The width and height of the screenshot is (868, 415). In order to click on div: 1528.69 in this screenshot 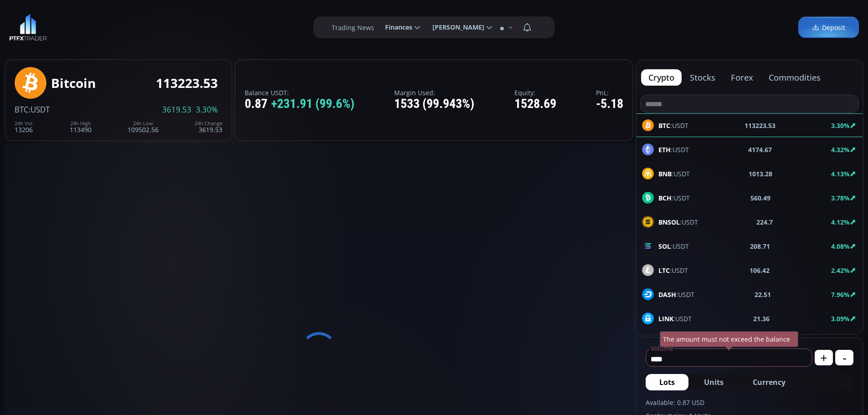, I will do `click(535, 104)`.